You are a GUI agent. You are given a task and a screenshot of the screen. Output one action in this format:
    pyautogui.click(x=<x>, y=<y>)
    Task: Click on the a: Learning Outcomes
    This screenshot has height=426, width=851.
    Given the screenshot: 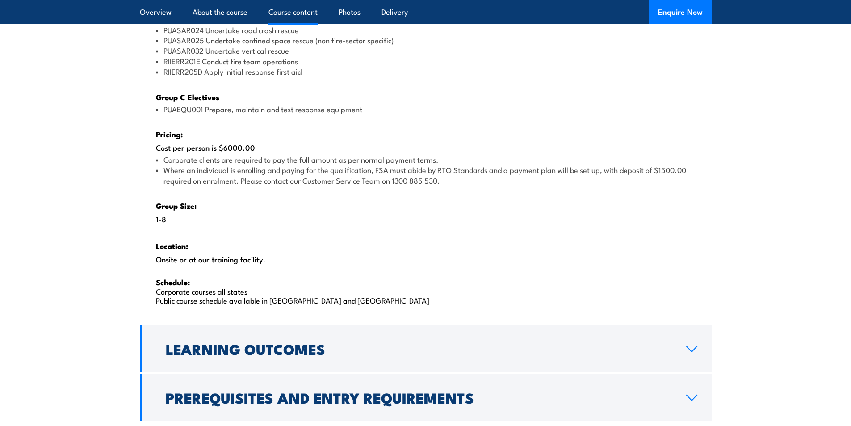 What is the action you would take?
    pyautogui.click(x=426, y=348)
    